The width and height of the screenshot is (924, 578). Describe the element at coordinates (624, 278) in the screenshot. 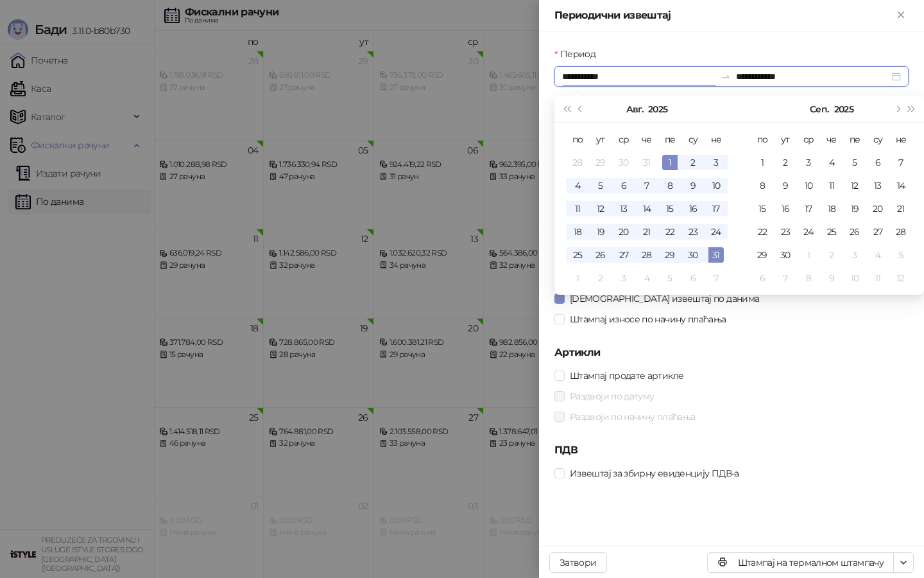

I see `div: 3` at that location.